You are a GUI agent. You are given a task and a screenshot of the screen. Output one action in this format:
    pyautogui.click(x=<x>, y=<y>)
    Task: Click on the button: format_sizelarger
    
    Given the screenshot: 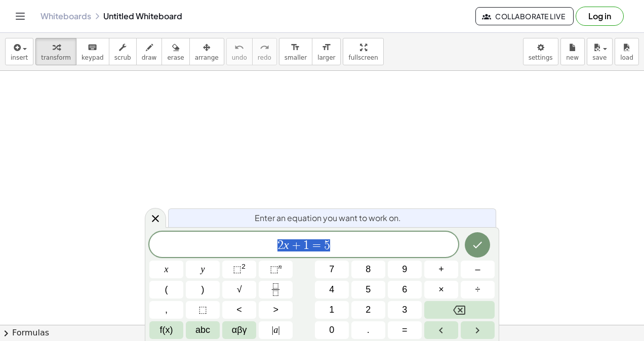 What is the action you would take?
    pyautogui.click(x=326, y=52)
    